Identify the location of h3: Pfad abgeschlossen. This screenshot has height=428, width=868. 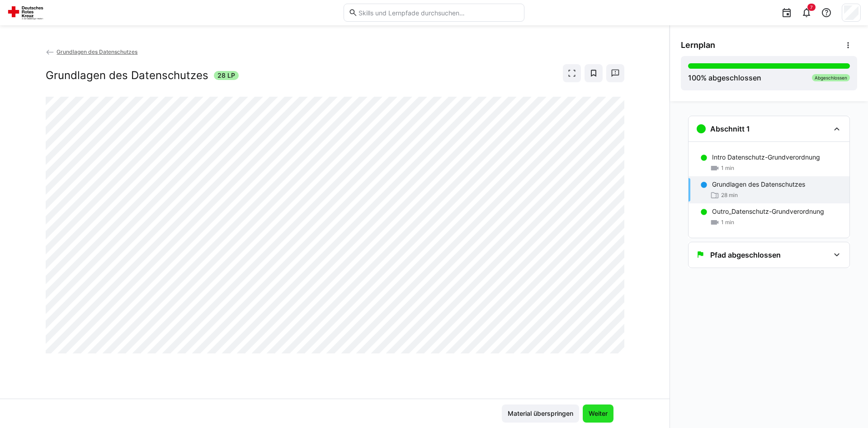
(746, 255).